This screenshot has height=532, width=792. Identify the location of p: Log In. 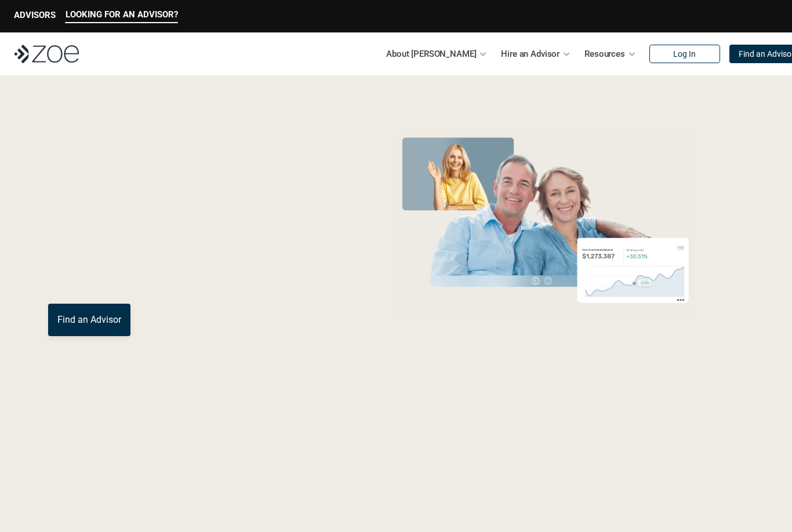
(684, 54).